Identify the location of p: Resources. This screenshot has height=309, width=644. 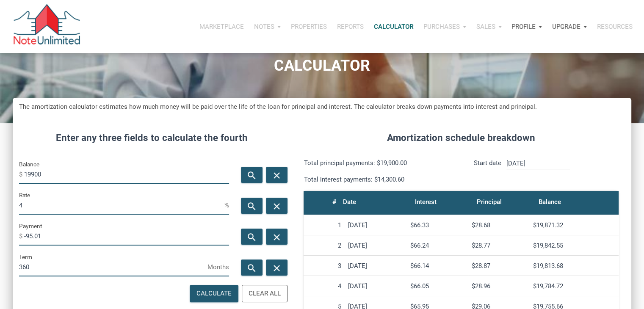
(615, 26).